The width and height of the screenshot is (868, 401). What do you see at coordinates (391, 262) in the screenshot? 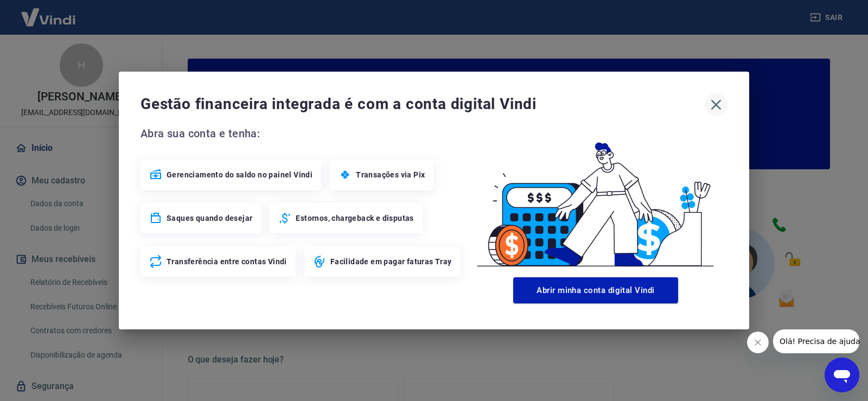
I see `span: Facilidade em pagar faturas Tray` at bounding box center [391, 262].